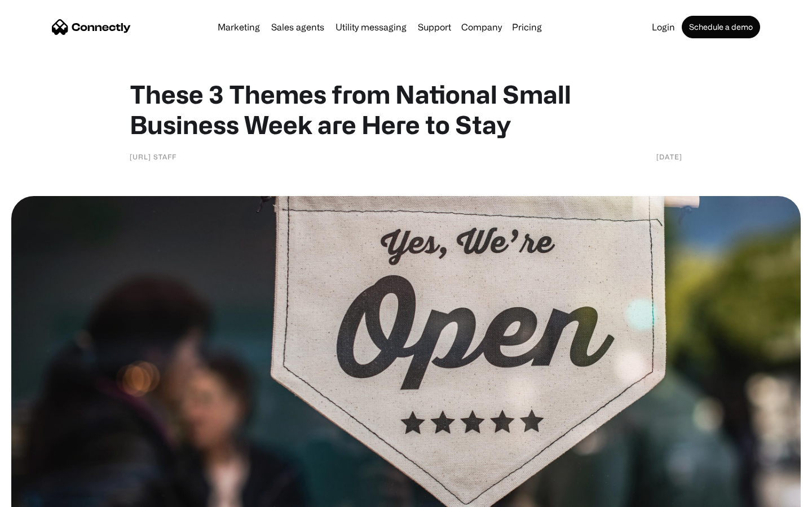  What do you see at coordinates (45, 495) in the screenshot?
I see `ul: Language list` at bounding box center [45, 495].